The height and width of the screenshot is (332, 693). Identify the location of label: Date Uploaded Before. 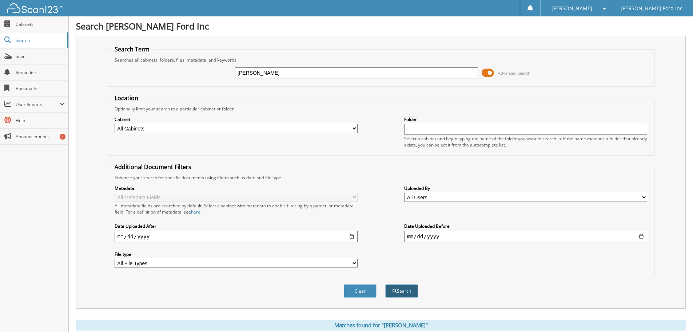
(526, 226).